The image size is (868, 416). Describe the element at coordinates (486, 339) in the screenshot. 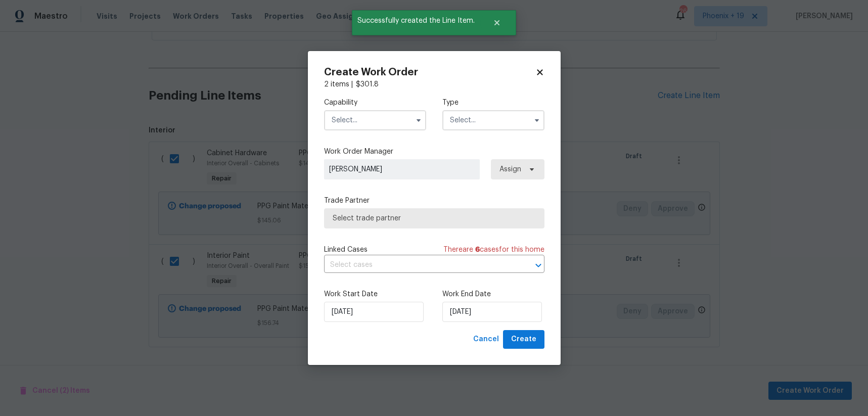

I see `button: Cancel` at that location.